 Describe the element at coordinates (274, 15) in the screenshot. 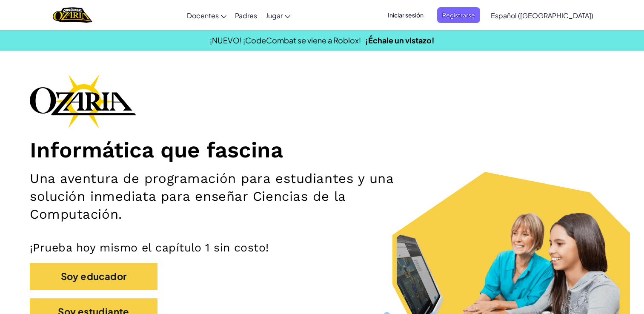

I see `span: Jugar` at that location.